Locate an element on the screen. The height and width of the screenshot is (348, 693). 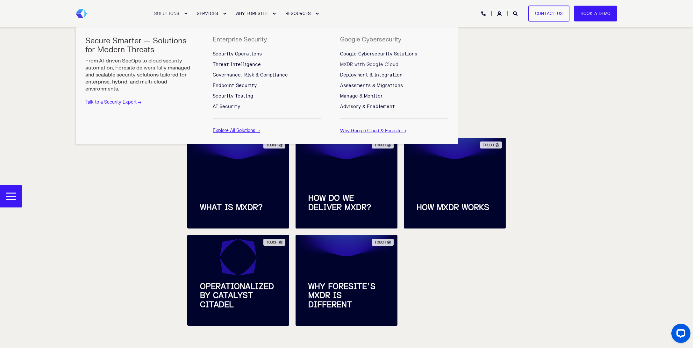
a: Contact Us is located at coordinates (549, 13).